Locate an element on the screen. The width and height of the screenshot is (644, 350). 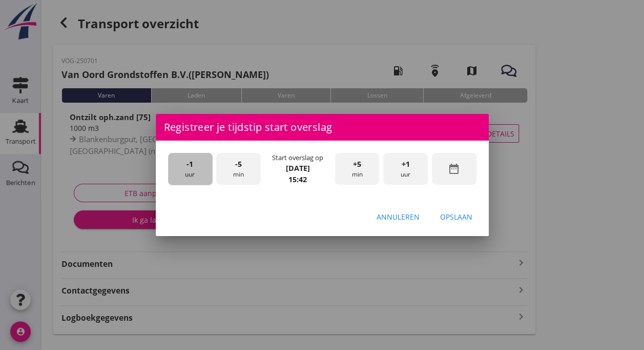
strong: 15:42 is located at coordinates (298, 179).